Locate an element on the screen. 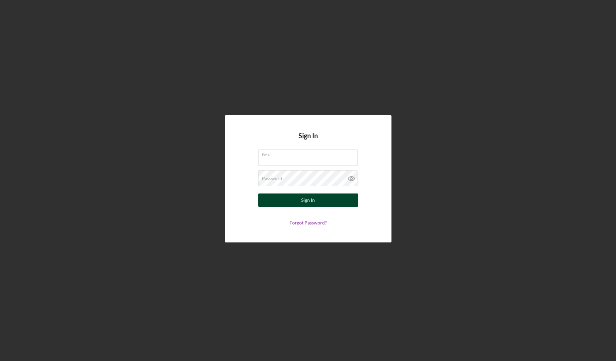  button: Sign In is located at coordinates (308, 200).